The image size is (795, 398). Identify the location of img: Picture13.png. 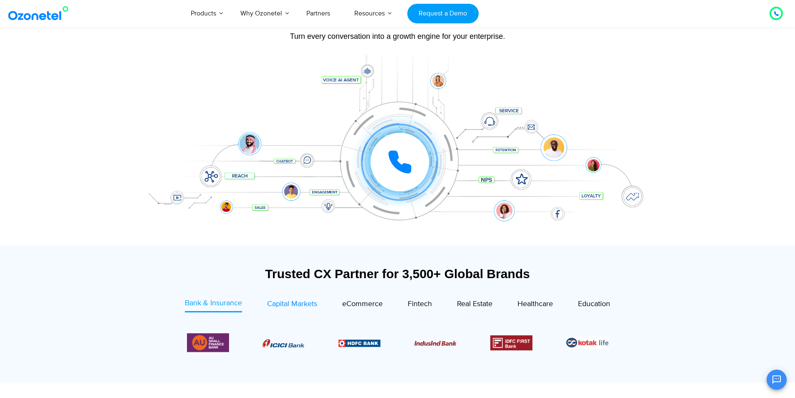
(207, 342).